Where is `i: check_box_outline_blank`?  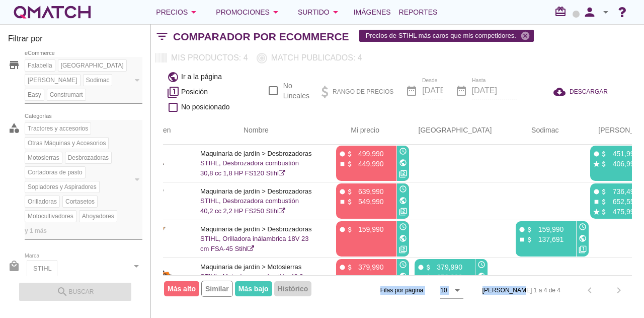
i: check_box_outline_blank is located at coordinates (173, 107).